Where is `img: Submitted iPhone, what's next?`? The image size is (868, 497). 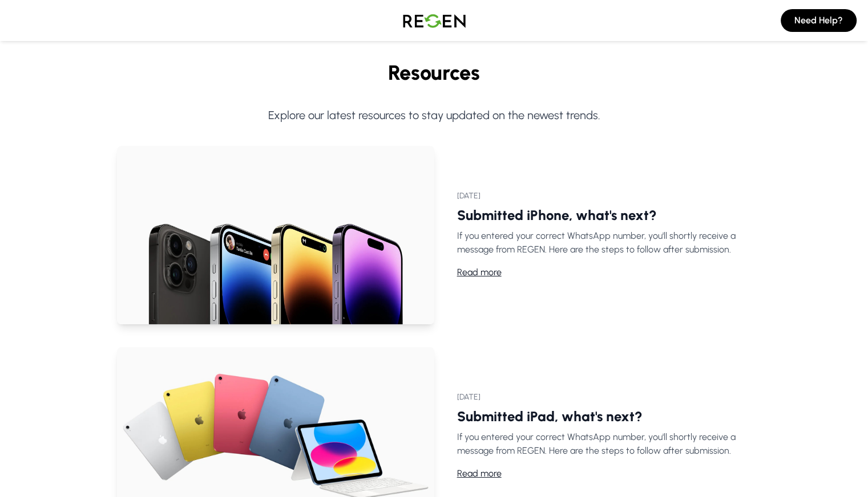
img: Submitted iPhone, what's next? is located at coordinates (275, 235).